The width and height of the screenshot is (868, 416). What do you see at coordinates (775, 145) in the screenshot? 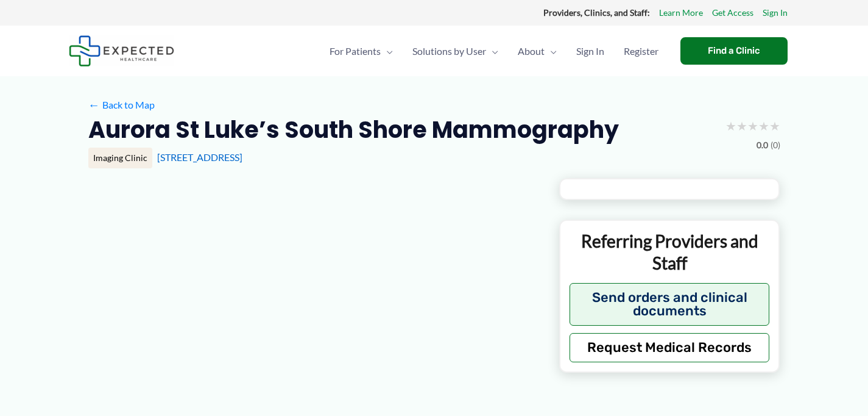
I see `span: (0)` at bounding box center [775, 145].